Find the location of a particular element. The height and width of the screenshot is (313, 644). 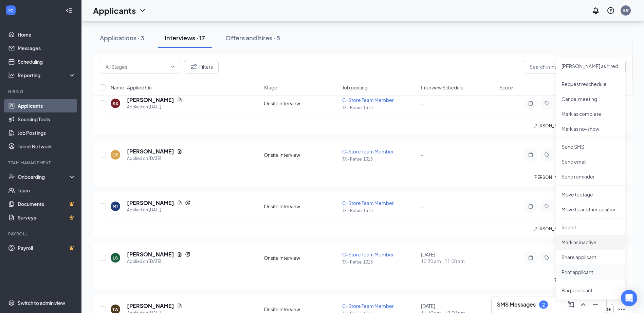

a: Talent Network is located at coordinates (46, 147).